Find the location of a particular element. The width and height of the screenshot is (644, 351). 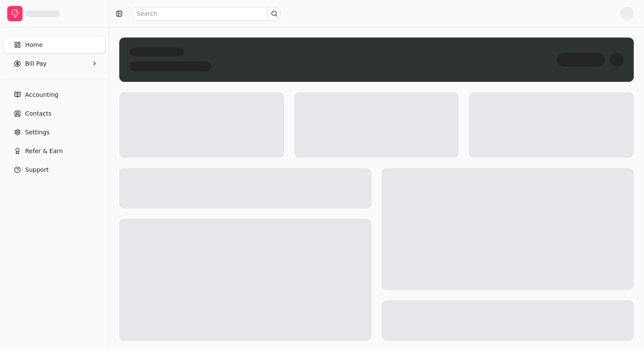

button: Bill Pay is located at coordinates (54, 64).